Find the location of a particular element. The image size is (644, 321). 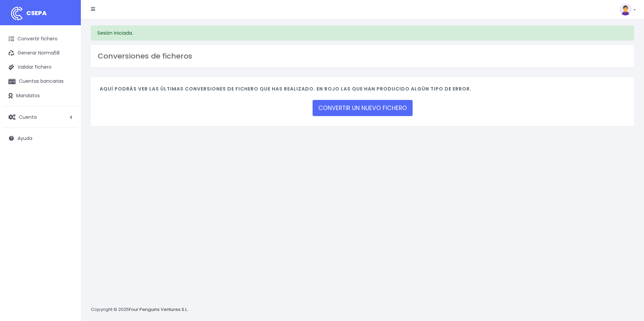

div: Sesión iniciada. is located at coordinates (362, 33).